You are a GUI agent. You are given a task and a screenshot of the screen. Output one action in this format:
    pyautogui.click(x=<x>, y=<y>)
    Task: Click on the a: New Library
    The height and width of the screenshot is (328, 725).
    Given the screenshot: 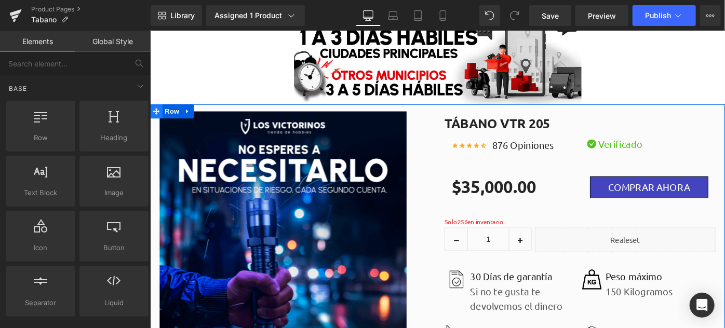 What is the action you would take?
    pyautogui.click(x=176, y=16)
    